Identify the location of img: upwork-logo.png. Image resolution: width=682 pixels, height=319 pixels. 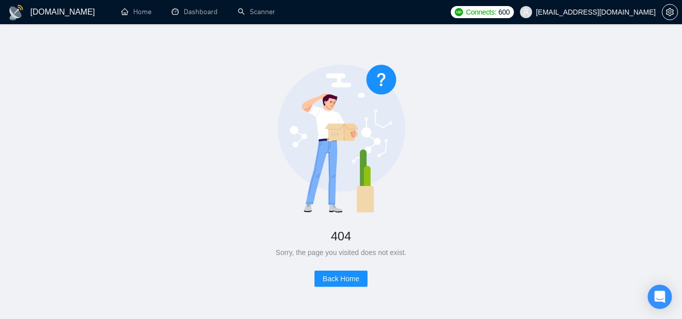
(459, 12).